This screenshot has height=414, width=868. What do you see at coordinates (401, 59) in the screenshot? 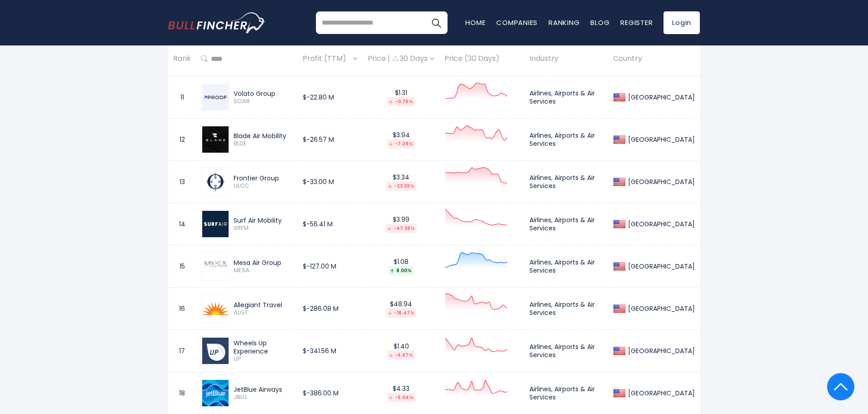
I see `div: Price | 30 Days` at bounding box center [401, 59].